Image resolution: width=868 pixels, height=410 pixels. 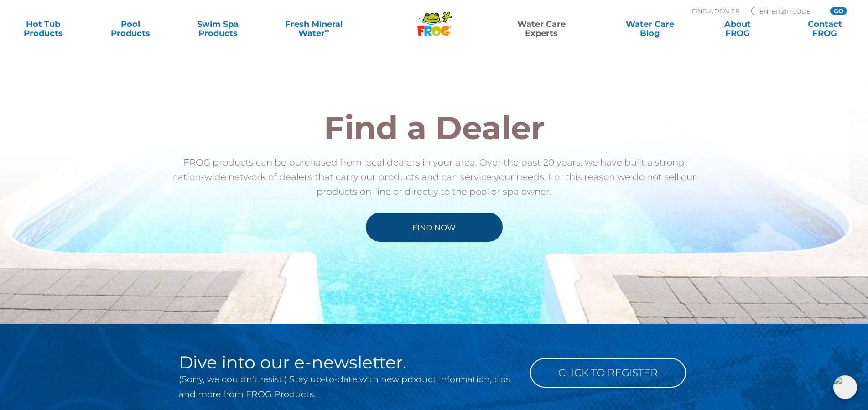 I want to click on a: Swim SpaProducts, so click(x=218, y=29).